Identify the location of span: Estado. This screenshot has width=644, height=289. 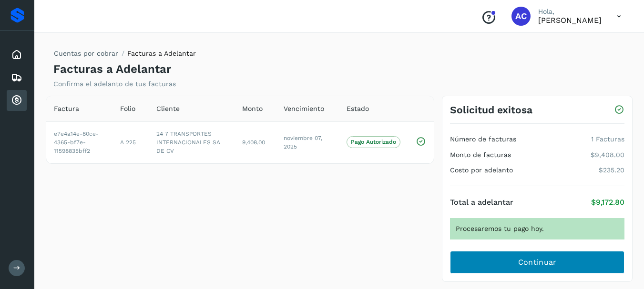
(357, 108).